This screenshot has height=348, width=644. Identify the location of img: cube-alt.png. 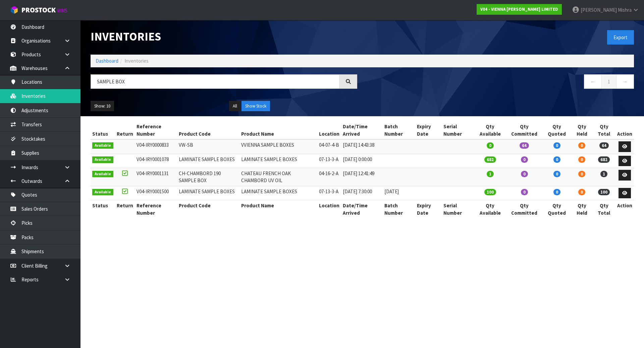
(14, 10).